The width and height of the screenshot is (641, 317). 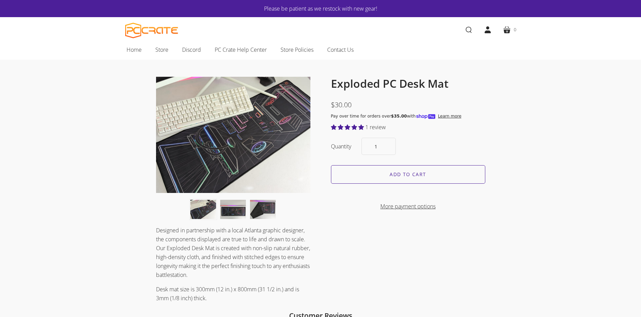 What do you see at coordinates (348, 127) in the screenshot?
I see `span: 5.00 stars` at bounding box center [348, 127].